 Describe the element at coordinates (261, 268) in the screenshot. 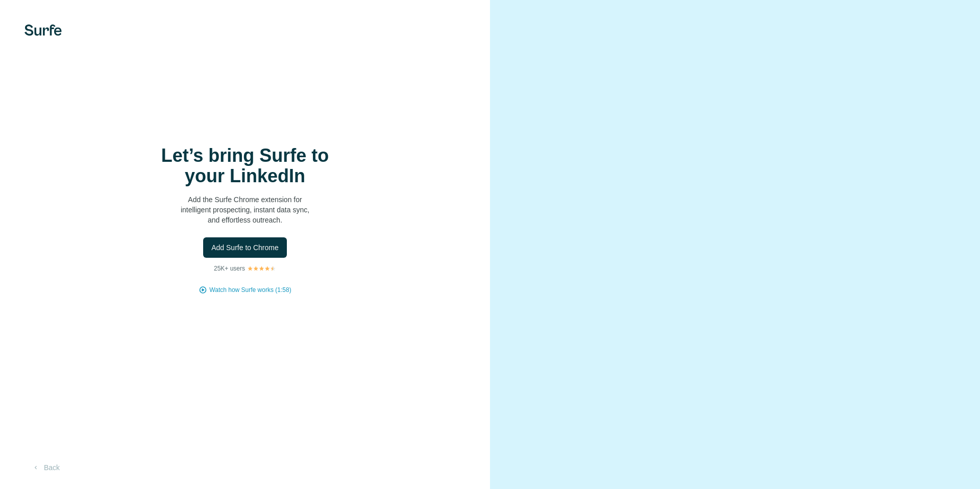

I see `img: Rating Stars` at that location.